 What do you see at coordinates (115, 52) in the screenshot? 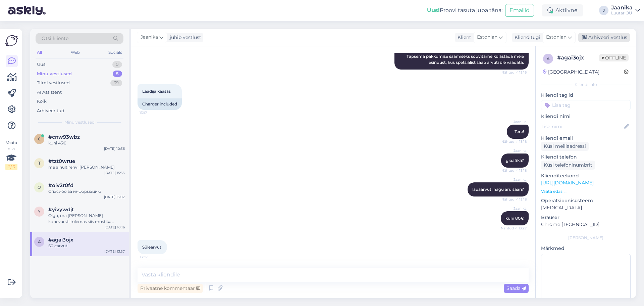
I see `div: Socials` at bounding box center [115, 52].